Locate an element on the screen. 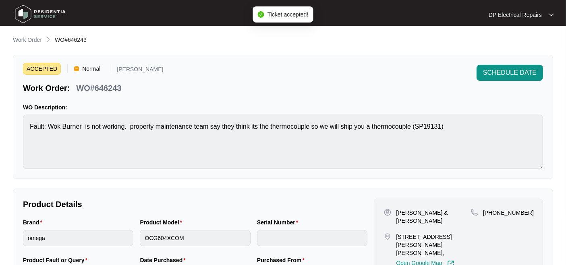 This screenshot has width=566, height=265. img: user-pin is located at coordinates (387, 213).